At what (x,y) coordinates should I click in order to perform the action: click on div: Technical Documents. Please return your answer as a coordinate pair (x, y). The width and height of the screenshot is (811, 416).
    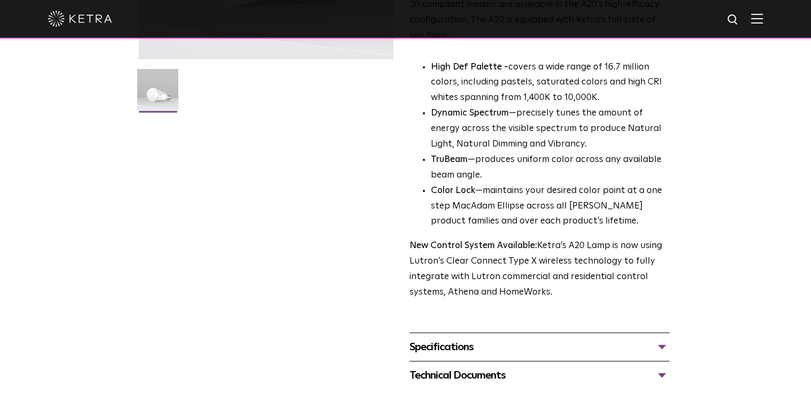
    Looking at the image, I should click on (539, 375).